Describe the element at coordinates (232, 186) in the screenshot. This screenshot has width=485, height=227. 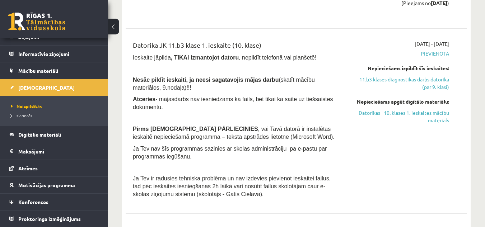
I see `span: Ja Tev ir radusies tehniska problēma un nav izdevies pievienot ieskaitei failus, tad pēc ieskaite...` at that location.